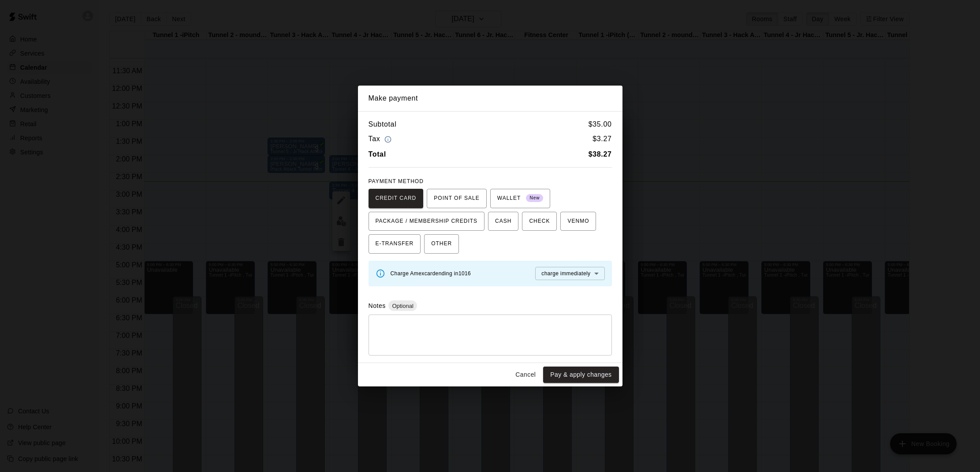  I want to click on span: PAYMENT METHOD, so click(396, 181).